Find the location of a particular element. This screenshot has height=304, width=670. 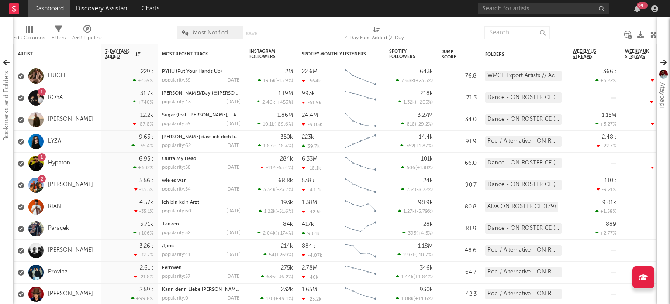

div: 1.19M is located at coordinates (286, 93).